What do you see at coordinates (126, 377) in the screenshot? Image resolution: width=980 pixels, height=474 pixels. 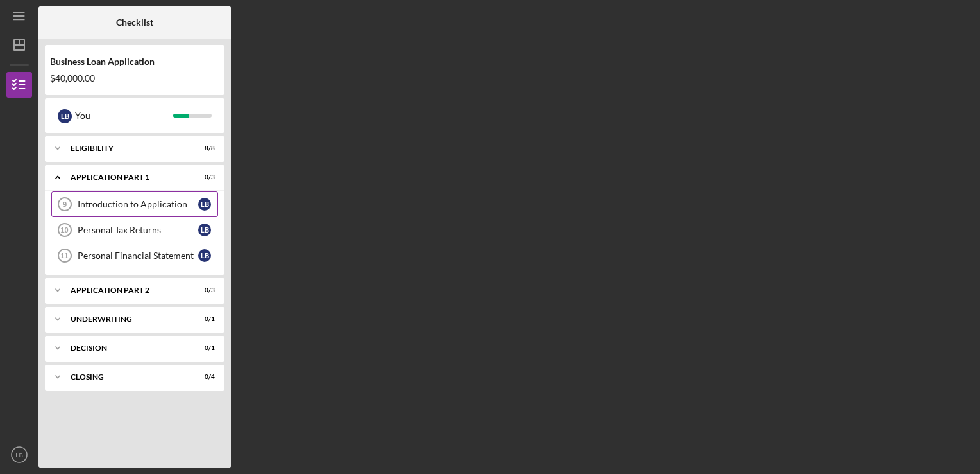 I see `div: Closing` at bounding box center [126, 377].